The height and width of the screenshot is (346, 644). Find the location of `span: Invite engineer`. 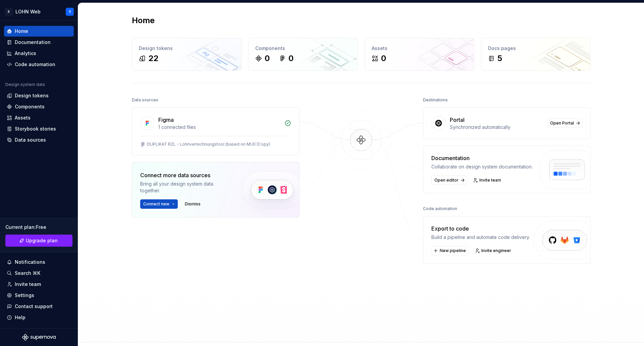

span: Invite engineer is located at coordinates (496, 251).